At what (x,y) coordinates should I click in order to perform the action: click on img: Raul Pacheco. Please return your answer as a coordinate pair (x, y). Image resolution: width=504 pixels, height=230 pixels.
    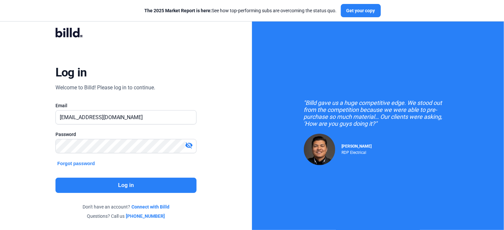
    Looking at the image, I should click on (320, 149).